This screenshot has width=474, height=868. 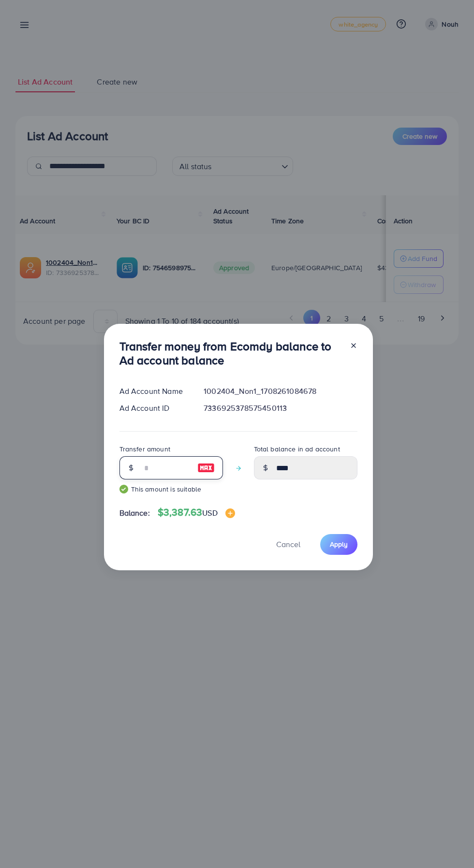 What do you see at coordinates (339, 544) in the screenshot?
I see `span: Apply` at bounding box center [339, 544].